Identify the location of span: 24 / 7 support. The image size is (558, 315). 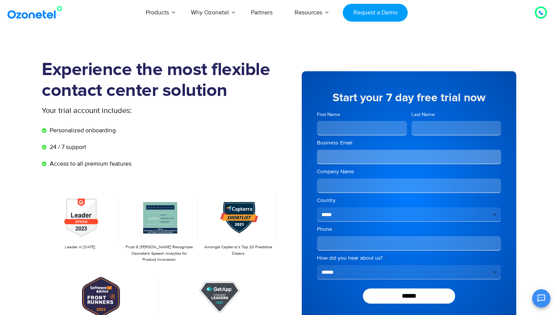
(67, 147).